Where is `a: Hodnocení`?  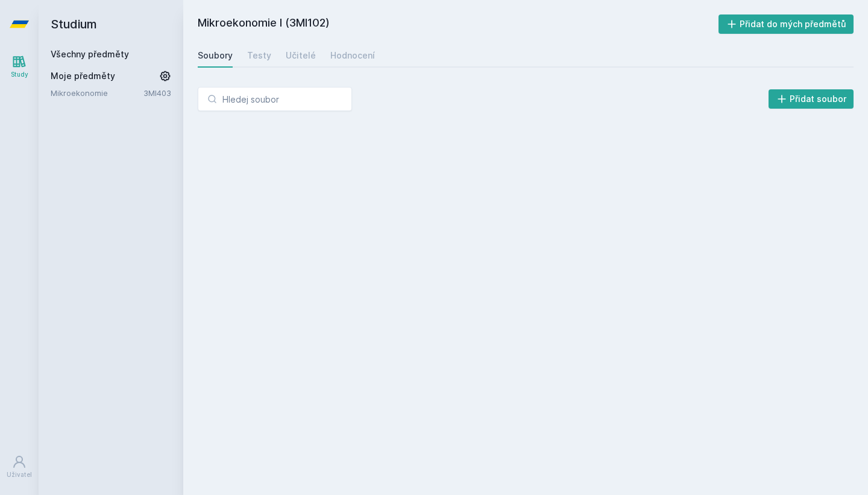 a: Hodnocení is located at coordinates (352, 56).